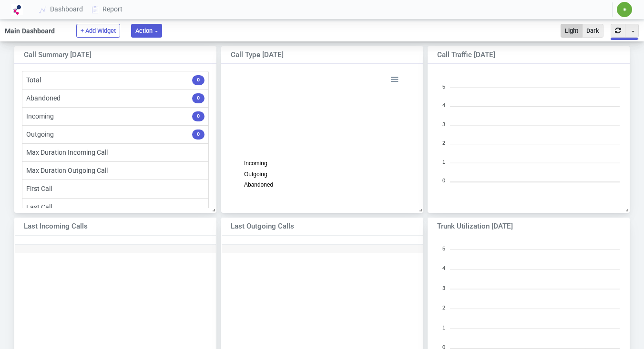 The height and width of the screenshot is (349, 644). What do you see at coordinates (115, 116) in the screenshot?
I see `li: Incoming` at bounding box center [115, 116].